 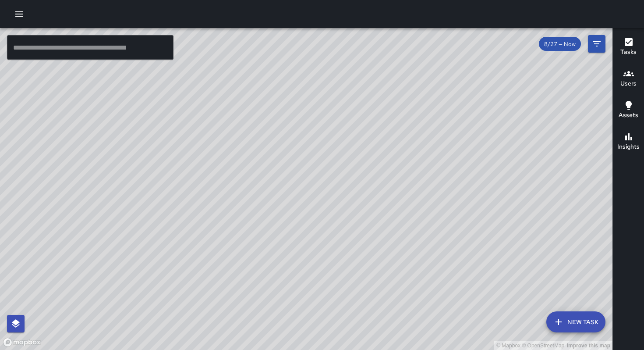 I want to click on h6: Insights, so click(x=628, y=146).